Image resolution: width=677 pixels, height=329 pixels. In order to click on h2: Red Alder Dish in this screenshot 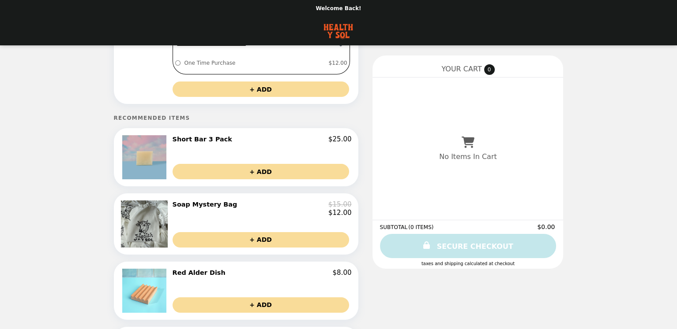, I will do `click(201, 273)`.